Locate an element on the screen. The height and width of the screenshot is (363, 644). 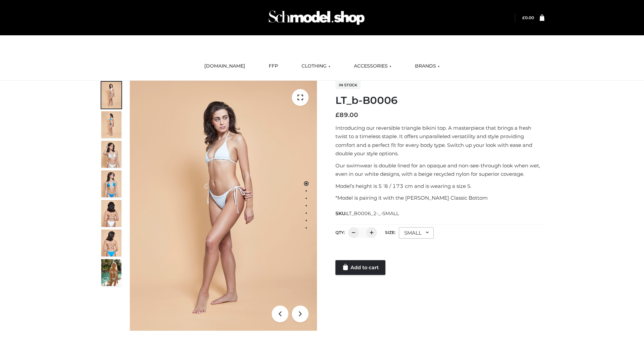
label: QTY: is located at coordinates (340, 232).